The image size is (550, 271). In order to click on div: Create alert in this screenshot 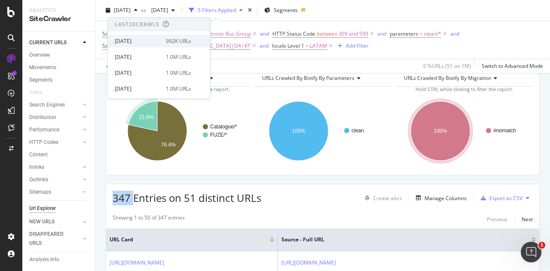, I will do `click(387, 198)`.